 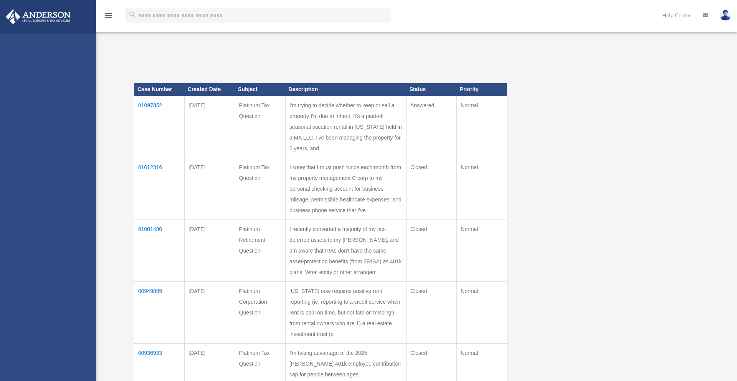 I want to click on i: search, so click(x=132, y=15).